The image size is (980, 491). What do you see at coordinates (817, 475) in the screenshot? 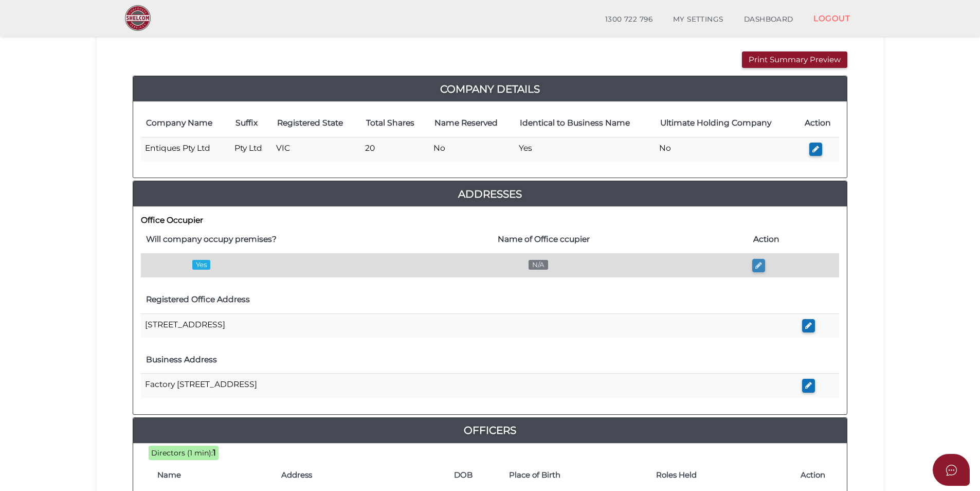
I see `h4: Action` at bounding box center [817, 475].